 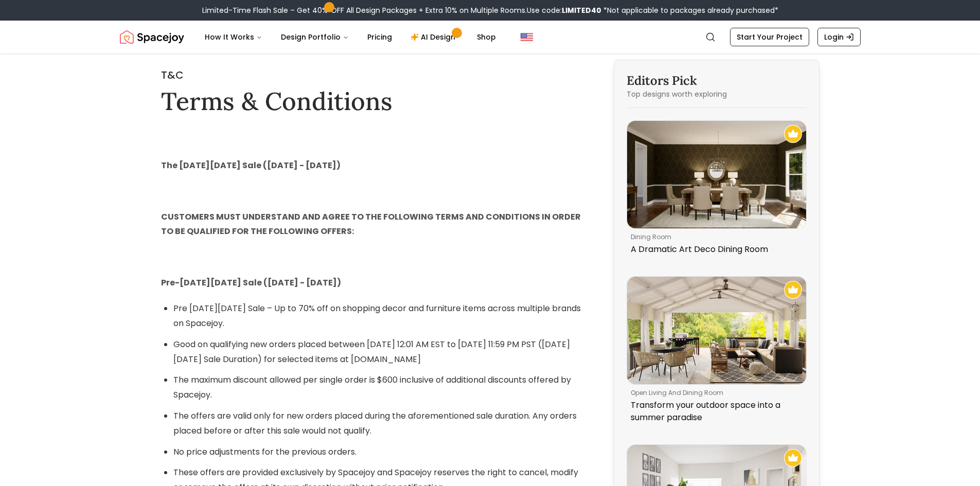 I want to click on strong: CUSTOMERS MUST UNDERSTAND AND AGREE TO THE FOLLOWING TERMS AND CONDITIONS IN ORDER TO BE QUALIFIE..., so click(x=370, y=224).